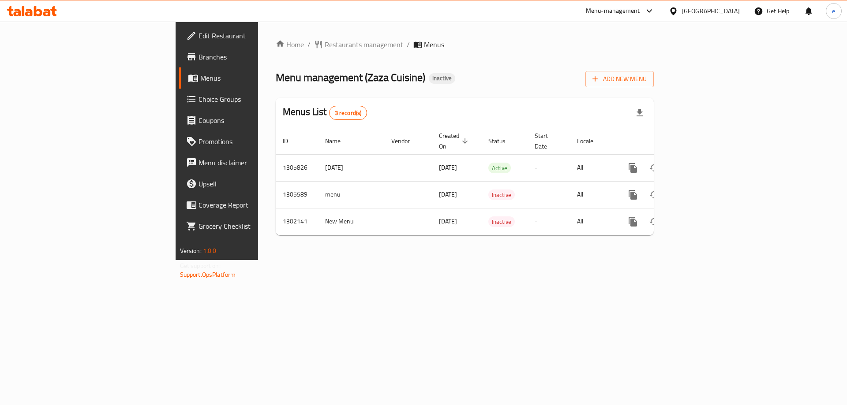  What do you see at coordinates (291, 141) in the screenshot?
I see `span: ID` at bounding box center [291, 141].